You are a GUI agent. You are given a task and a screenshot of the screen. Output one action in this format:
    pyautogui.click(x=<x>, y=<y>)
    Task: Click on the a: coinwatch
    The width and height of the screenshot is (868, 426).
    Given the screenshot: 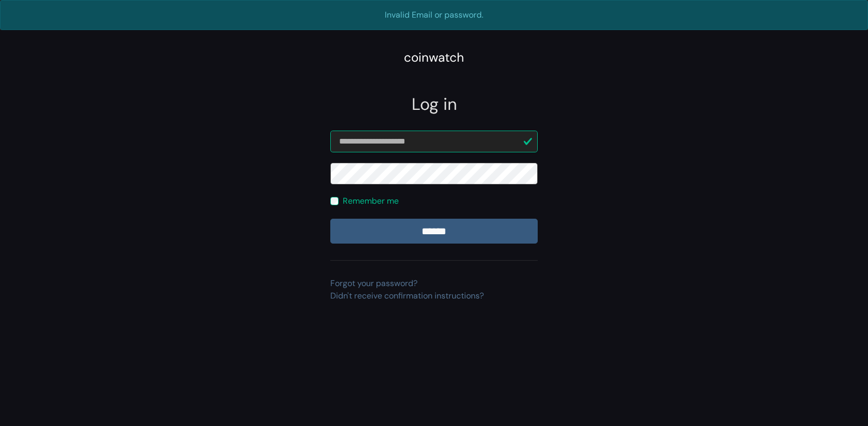 What is the action you would take?
    pyautogui.click(x=434, y=59)
    